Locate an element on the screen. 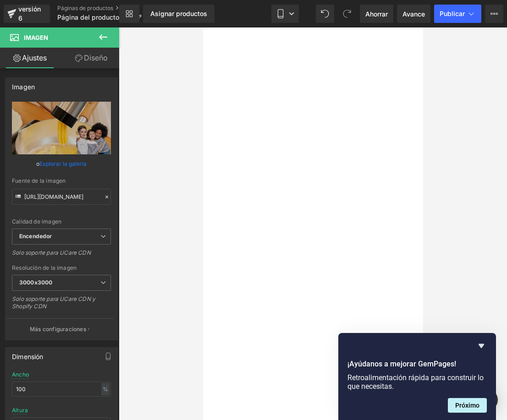 The height and width of the screenshot is (420, 507). button: Más is located at coordinates (494, 14).